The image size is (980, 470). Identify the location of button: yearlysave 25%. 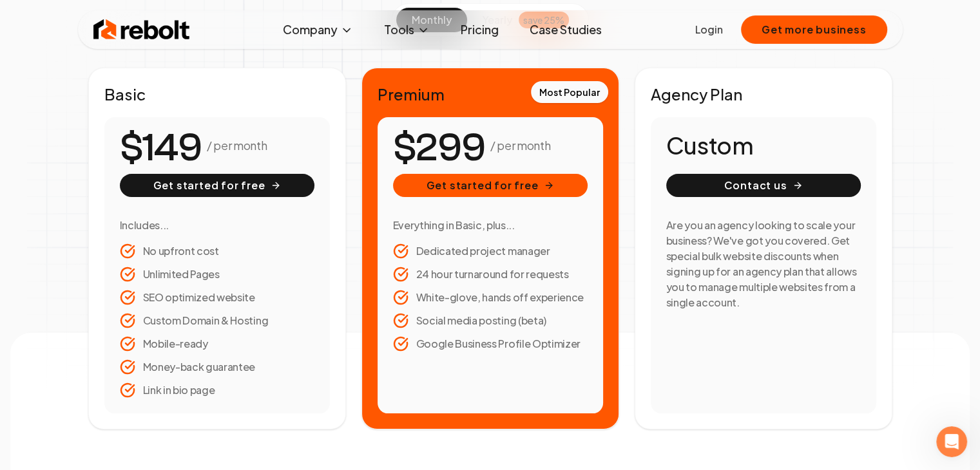
(526, 20).